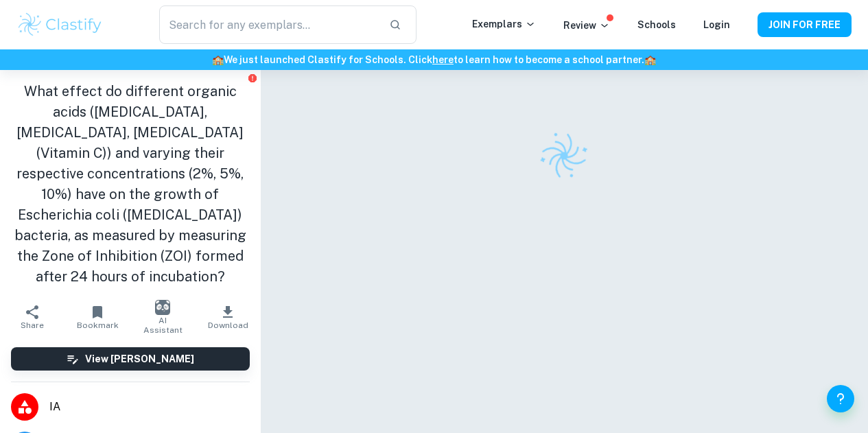 The width and height of the screenshot is (868, 433). What do you see at coordinates (503, 24) in the screenshot?
I see `p: Exemplars` at bounding box center [503, 24].